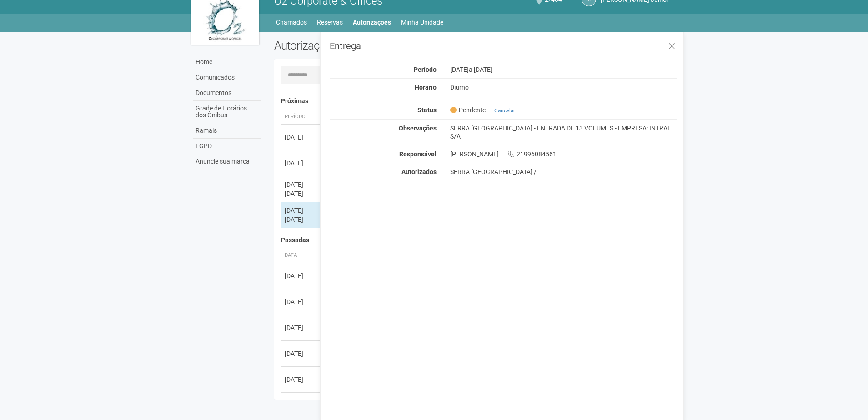 The image size is (868, 420). What do you see at coordinates (476, 240) in the screenshot?
I see `h4: Passadas` at bounding box center [476, 240].